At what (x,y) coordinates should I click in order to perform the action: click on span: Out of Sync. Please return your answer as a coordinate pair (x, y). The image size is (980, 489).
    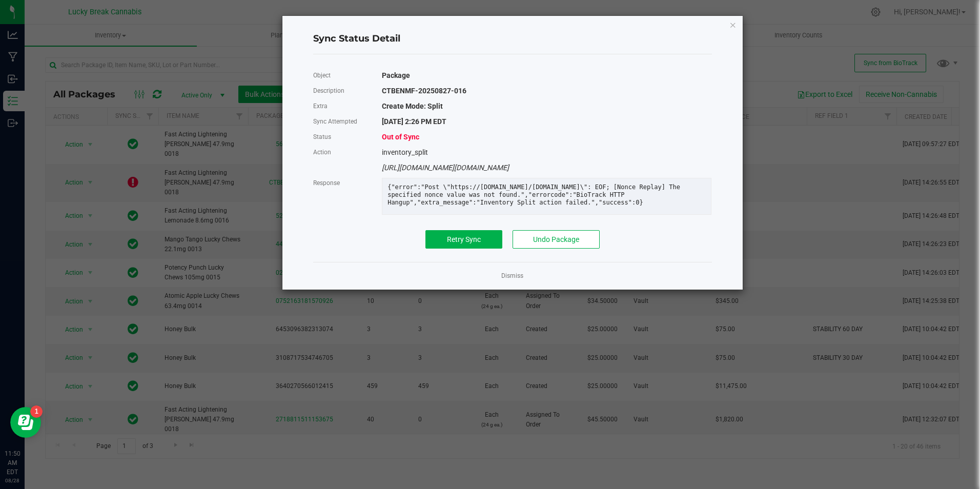
    Looking at the image, I should click on (400, 137).